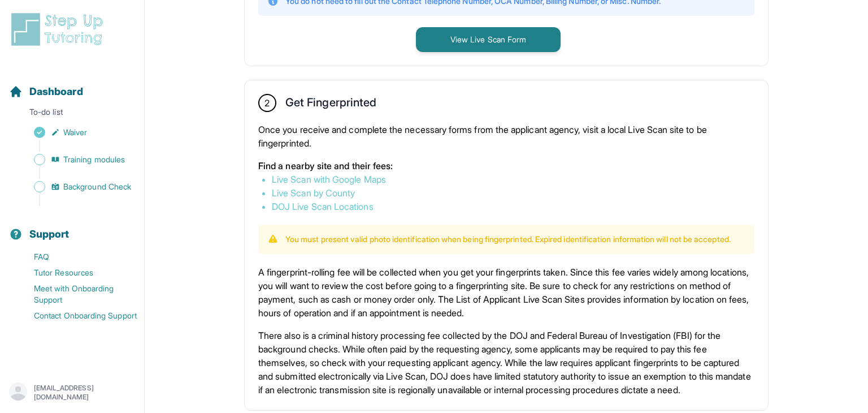 The width and height of the screenshot is (868, 413). What do you see at coordinates (507, 292) in the screenshot?
I see `p: A fingerprint-rolling fee will be collected when you get your fingerprints taken. Since this fee ...` at bounding box center [507, 292].